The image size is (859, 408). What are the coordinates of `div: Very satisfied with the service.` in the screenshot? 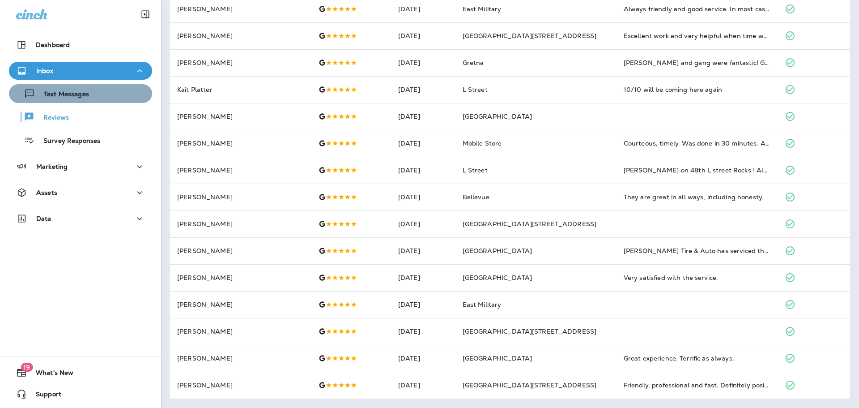 It's located at (697, 277).